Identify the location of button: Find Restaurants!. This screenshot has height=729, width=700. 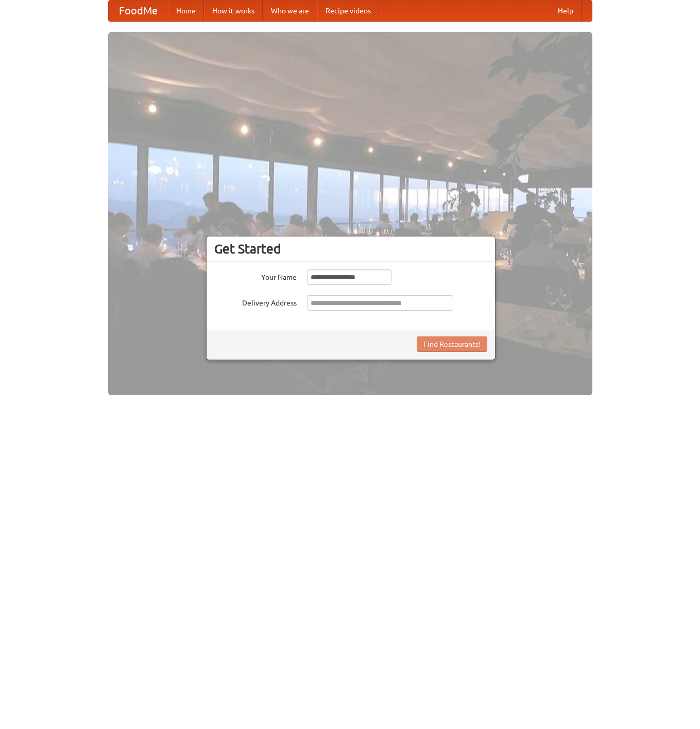
(452, 344).